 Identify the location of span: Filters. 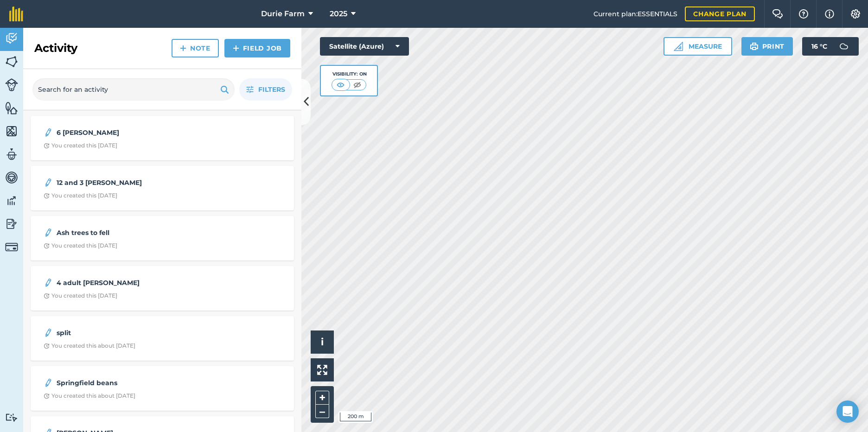
(272, 89).